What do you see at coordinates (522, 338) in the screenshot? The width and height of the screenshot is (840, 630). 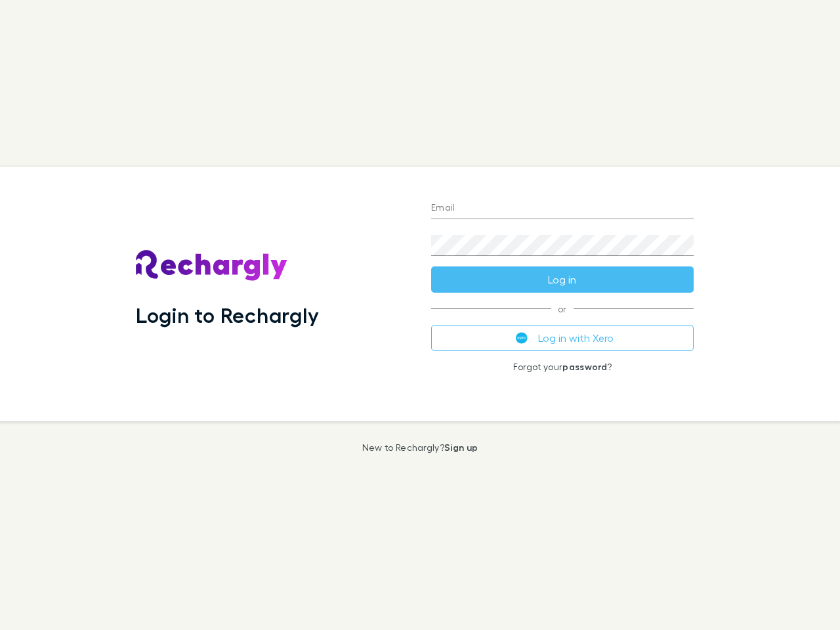 I see `img: Xero's logo` at bounding box center [522, 338].